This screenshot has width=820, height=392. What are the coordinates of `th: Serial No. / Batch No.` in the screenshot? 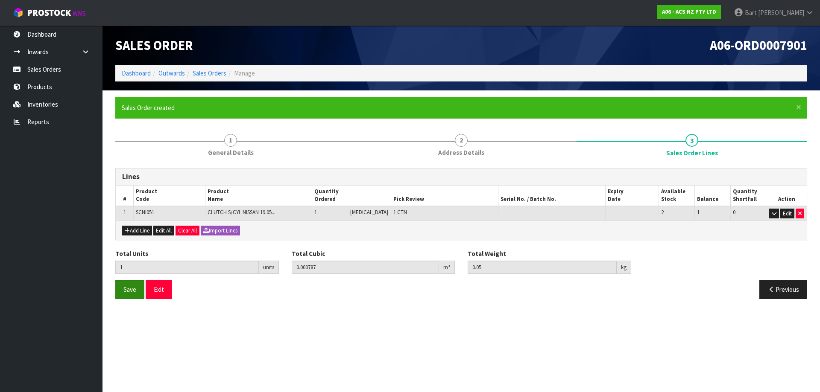 It's located at (552, 196).